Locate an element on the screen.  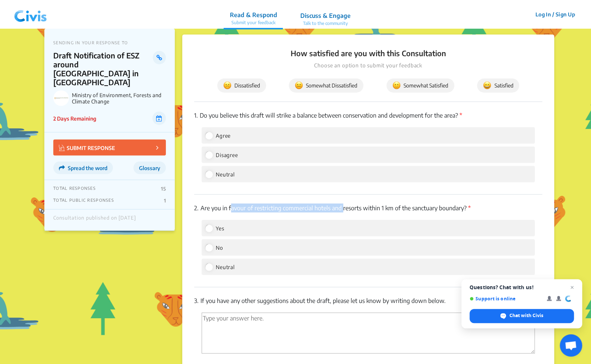
span: Support is online is located at coordinates (505, 299).